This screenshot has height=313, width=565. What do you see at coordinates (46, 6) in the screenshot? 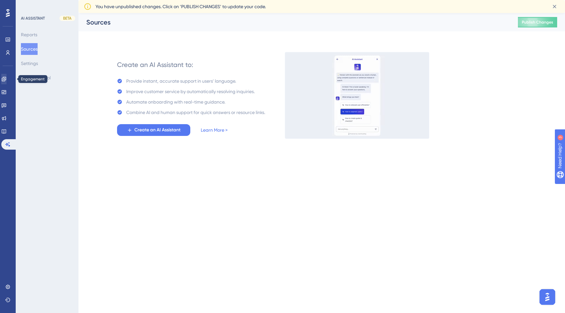
I see `div: 3` at bounding box center [46, 6].